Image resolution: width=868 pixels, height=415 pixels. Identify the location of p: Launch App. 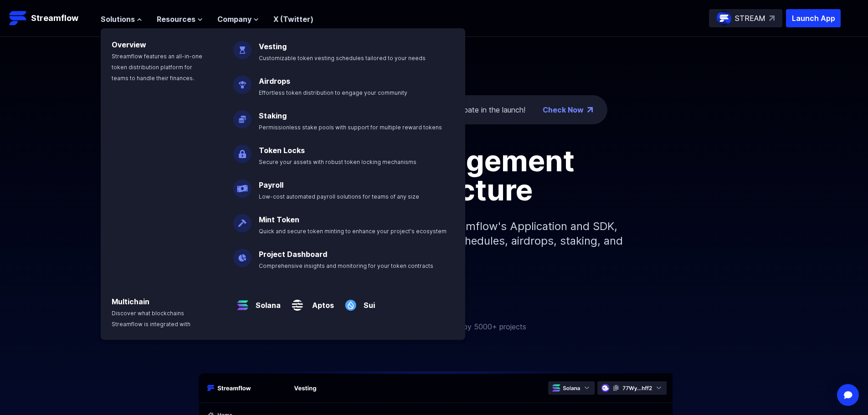
(813, 18).